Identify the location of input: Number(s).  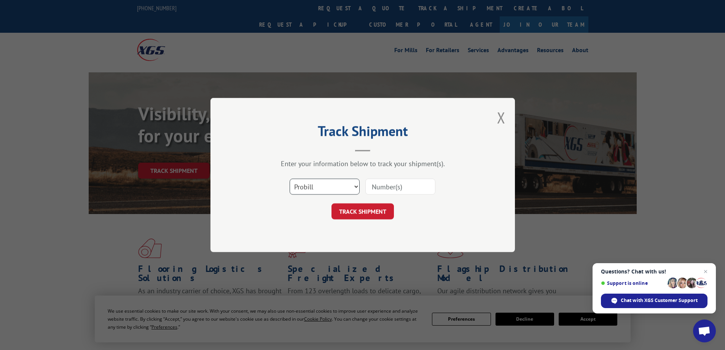
(400, 186).